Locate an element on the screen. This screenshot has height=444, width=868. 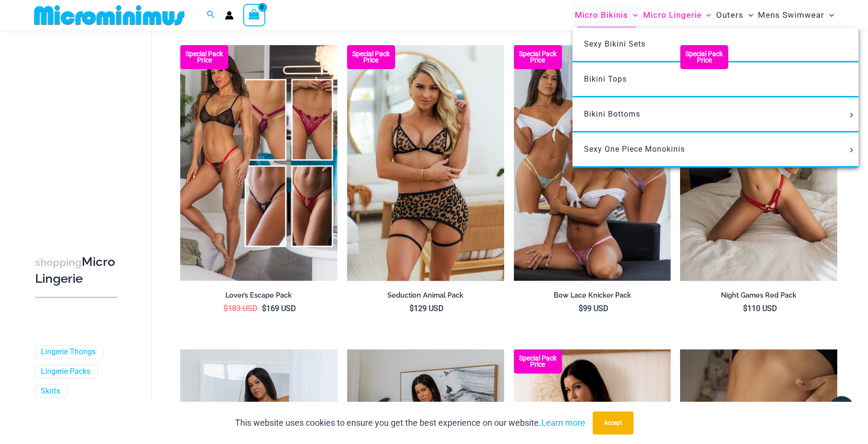
a: Lingerie Thongs is located at coordinates (68, 352).